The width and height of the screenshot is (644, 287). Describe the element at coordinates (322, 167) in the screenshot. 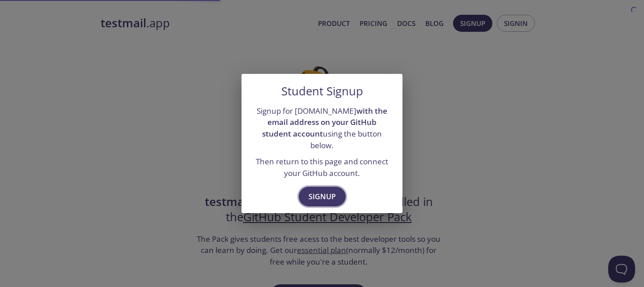

I see `p: Then return to this page and connect your GitHub account.` at that location.